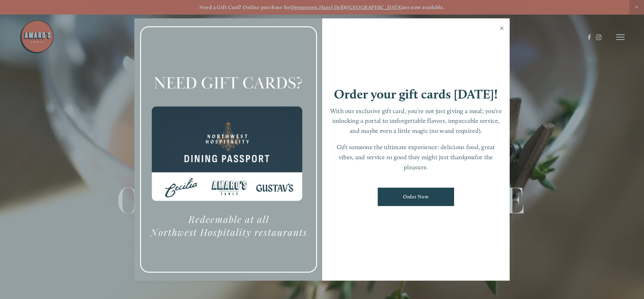 This screenshot has width=644, height=299. Describe the element at coordinates (416, 197) in the screenshot. I see `a: Order Now` at that location.